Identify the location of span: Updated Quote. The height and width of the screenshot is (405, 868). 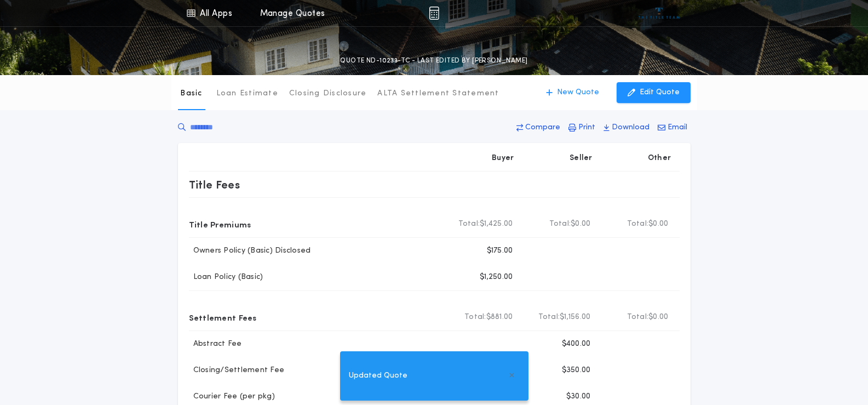
(378, 376).